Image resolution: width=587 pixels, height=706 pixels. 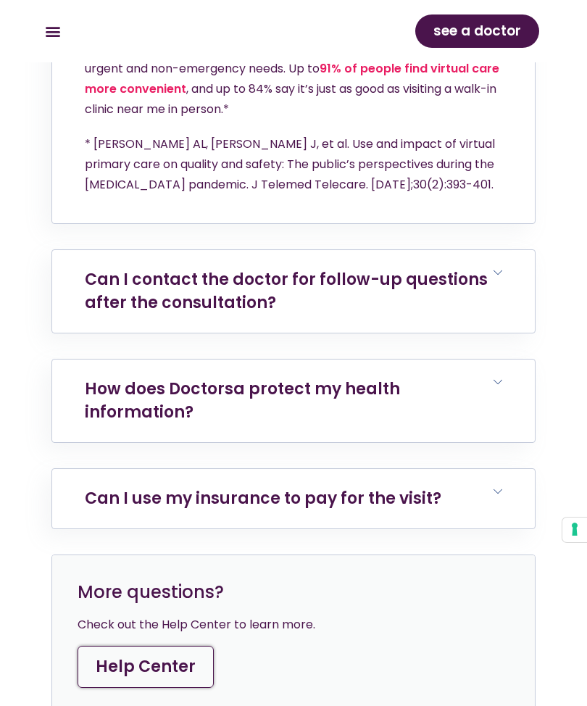 What do you see at coordinates (293, 592) in the screenshot?
I see `h3: More questions?` at bounding box center [293, 592].